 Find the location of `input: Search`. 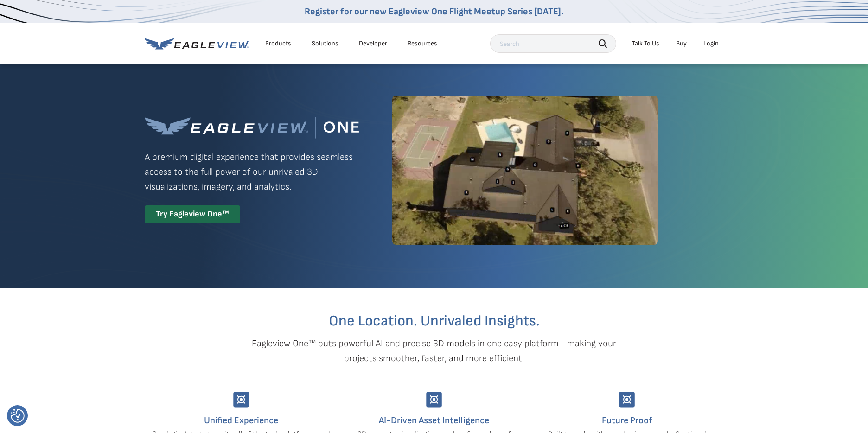

input: Search is located at coordinates (553, 44).